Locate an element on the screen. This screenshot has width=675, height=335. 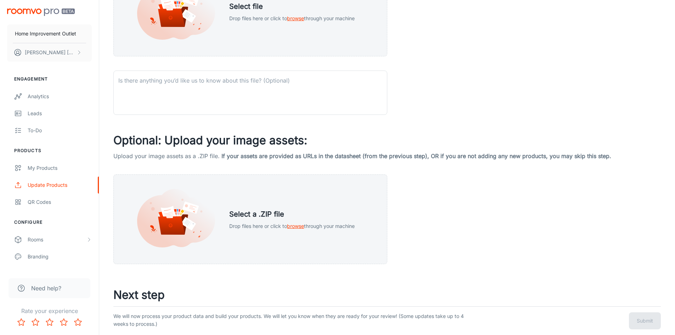
p: We will now process your product data and build your products. We will let you know when they are... is located at coordinates (291, 321).